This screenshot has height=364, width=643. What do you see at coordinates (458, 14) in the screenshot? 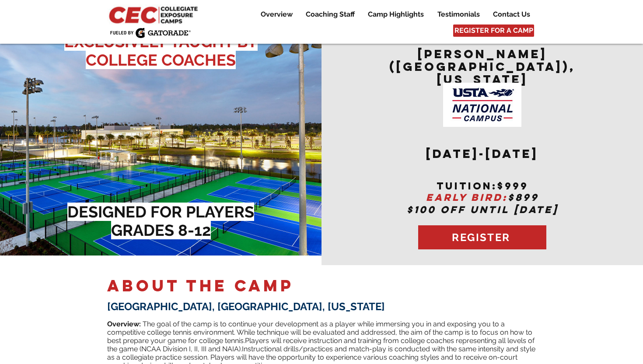
I see `a: Testimonials` at bounding box center [458, 14].